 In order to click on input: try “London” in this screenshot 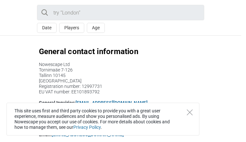, I will do `click(121, 13)`.